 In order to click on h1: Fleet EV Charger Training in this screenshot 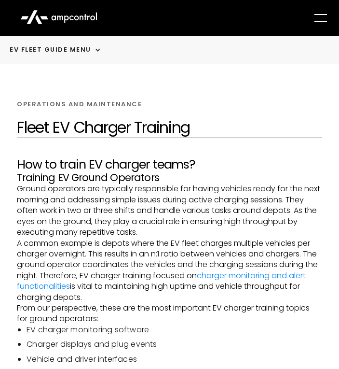, I will do `click(169, 127)`.